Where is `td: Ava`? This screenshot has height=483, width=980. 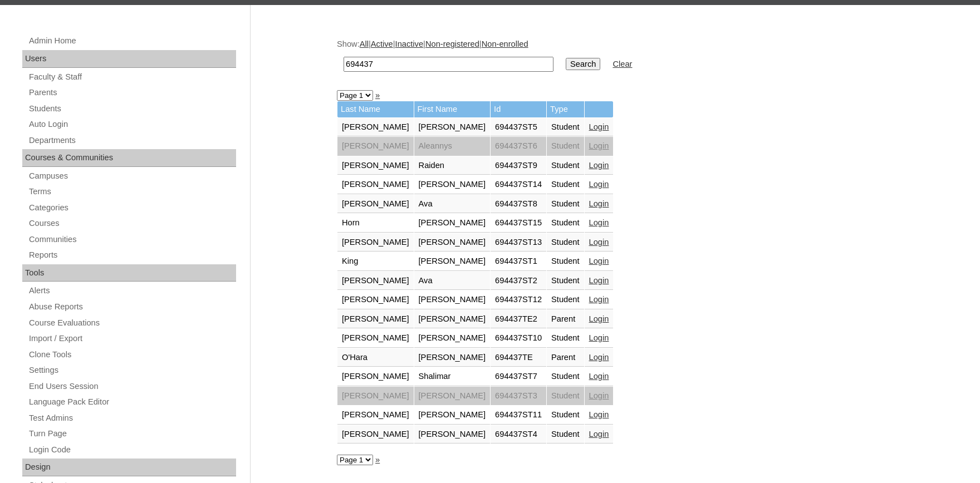
td: Ava is located at coordinates (452, 281).